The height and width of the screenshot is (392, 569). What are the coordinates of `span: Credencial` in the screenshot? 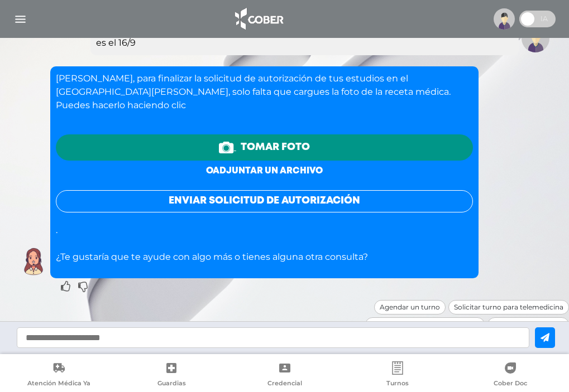 It's located at (285, 384).